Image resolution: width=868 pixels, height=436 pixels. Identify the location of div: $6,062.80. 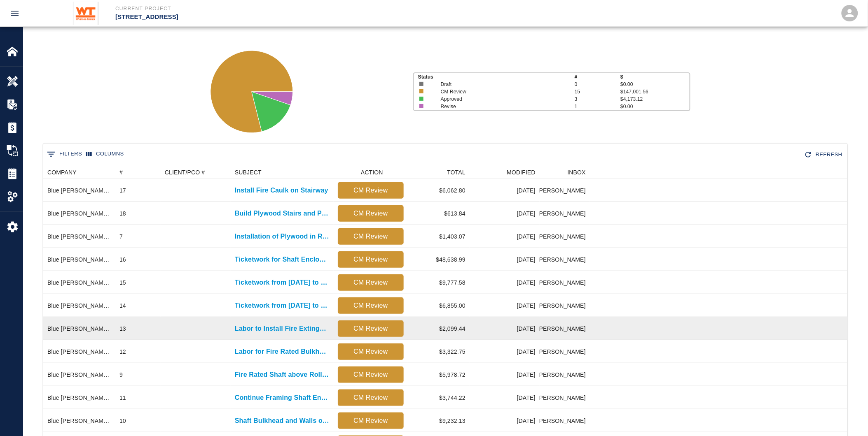
(439, 190).